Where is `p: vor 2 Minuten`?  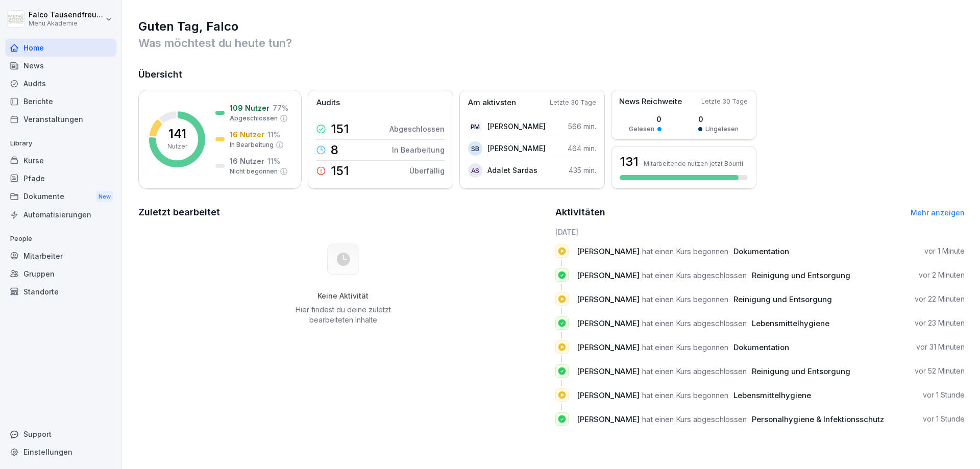 p: vor 2 Minuten is located at coordinates (942, 275).